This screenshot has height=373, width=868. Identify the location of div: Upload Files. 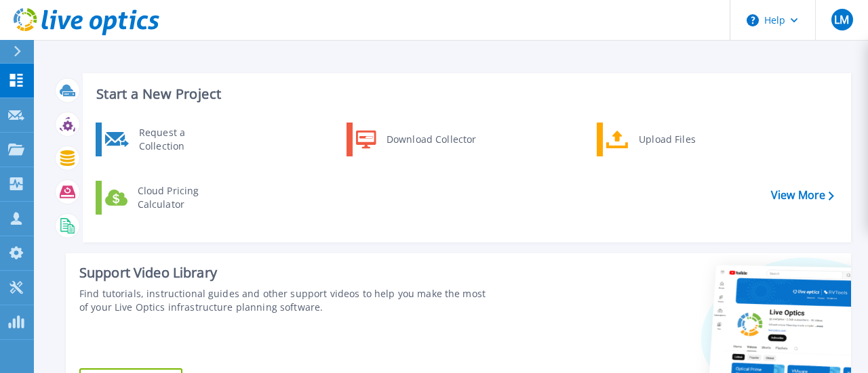
(682, 140).